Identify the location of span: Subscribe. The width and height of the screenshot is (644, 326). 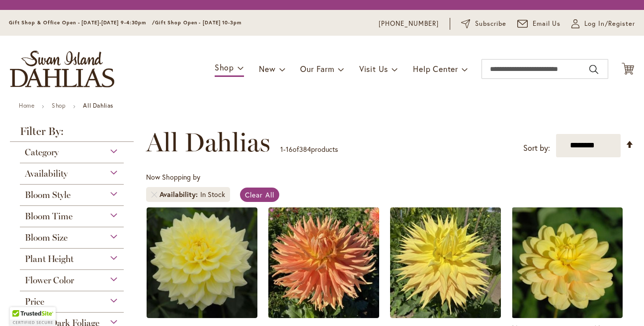
(491, 24).